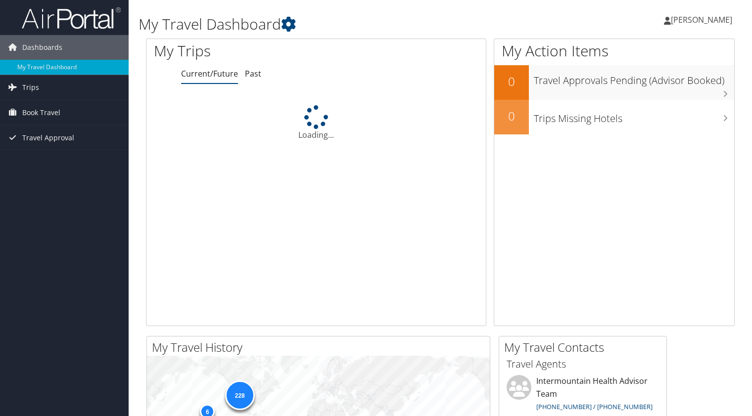  What do you see at coordinates (239, 396) in the screenshot?
I see `div: 228` at bounding box center [239, 396].